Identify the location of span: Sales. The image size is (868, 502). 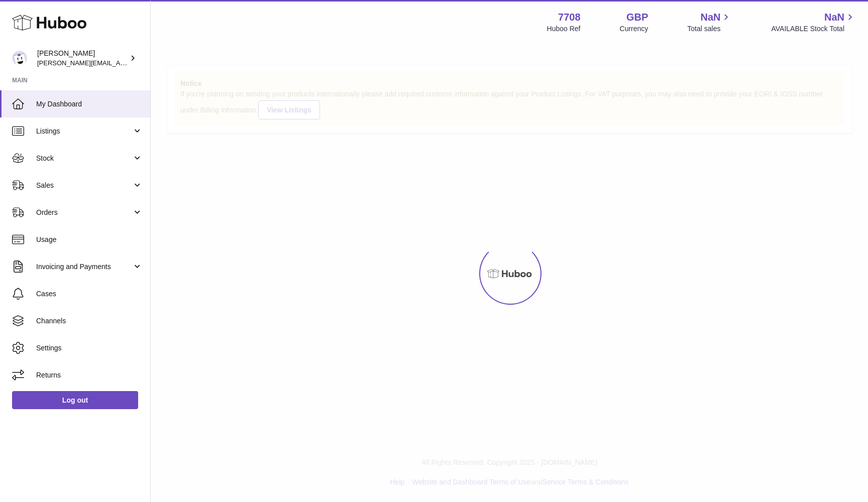
(84, 185).